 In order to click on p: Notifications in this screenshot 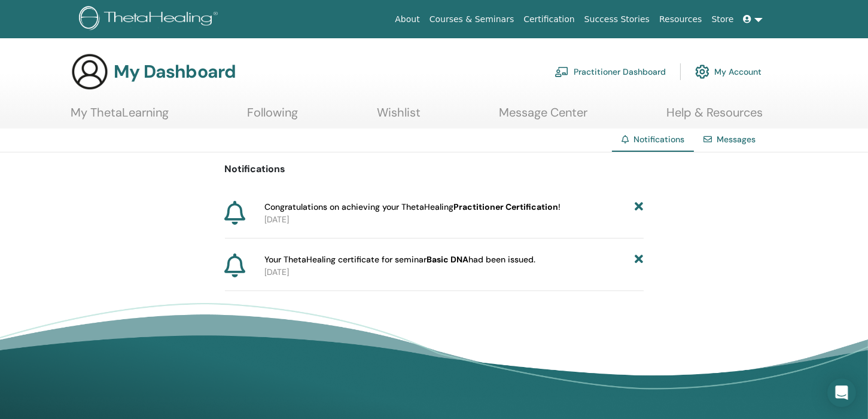, I will do `click(434, 169)`.